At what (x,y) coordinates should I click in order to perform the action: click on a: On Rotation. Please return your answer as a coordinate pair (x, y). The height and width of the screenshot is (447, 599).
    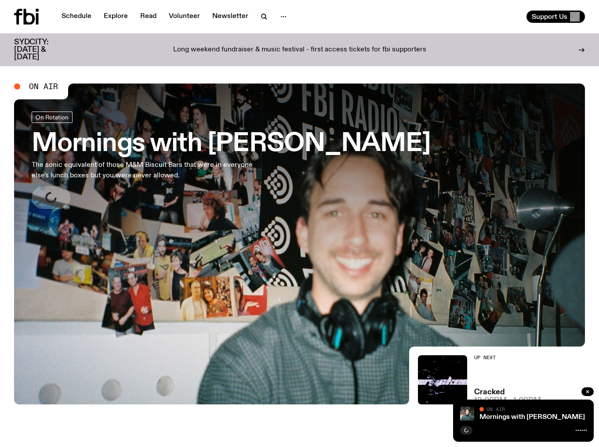
    Looking at the image, I should click on (52, 117).